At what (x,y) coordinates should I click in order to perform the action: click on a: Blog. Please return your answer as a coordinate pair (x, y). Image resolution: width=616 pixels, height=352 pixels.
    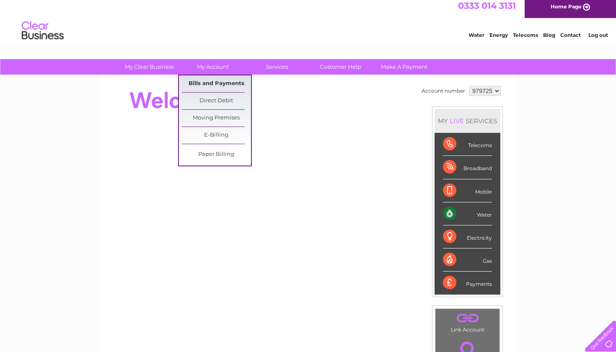
    Looking at the image, I should click on (549, 39).